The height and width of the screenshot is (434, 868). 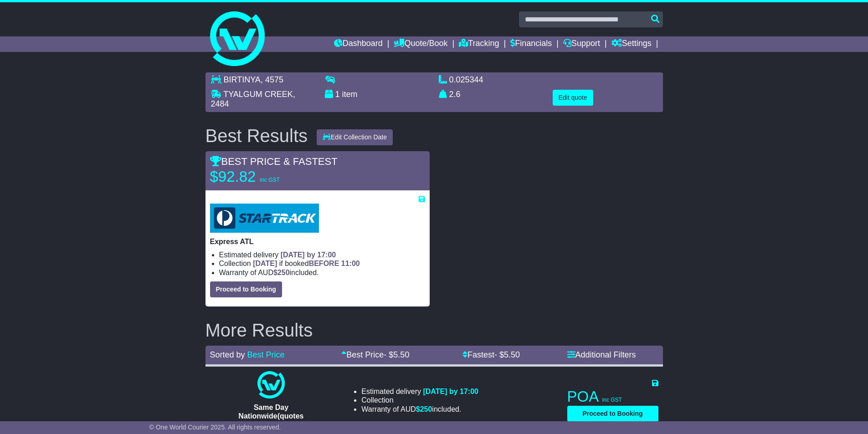 What do you see at coordinates (324, 263) in the screenshot?
I see `span: BEFORE` at bounding box center [324, 263].